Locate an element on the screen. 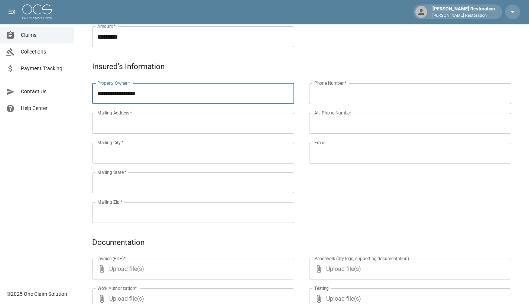 The width and height of the screenshot is (529, 304). label: Paperwork (dry logs, supporting documentation) is located at coordinates (362, 258).